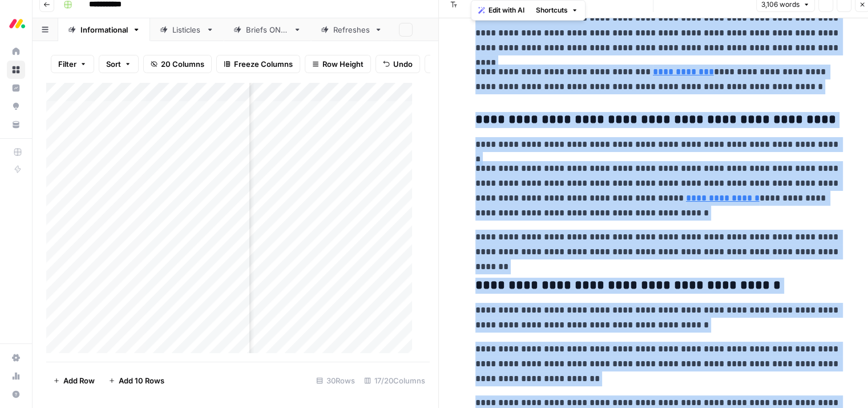 Image resolution: width=868 pixels, height=408 pixels. Describe the element at coordinates (16, 106) in the screenshot. I see `a: Opportunities` at that location.